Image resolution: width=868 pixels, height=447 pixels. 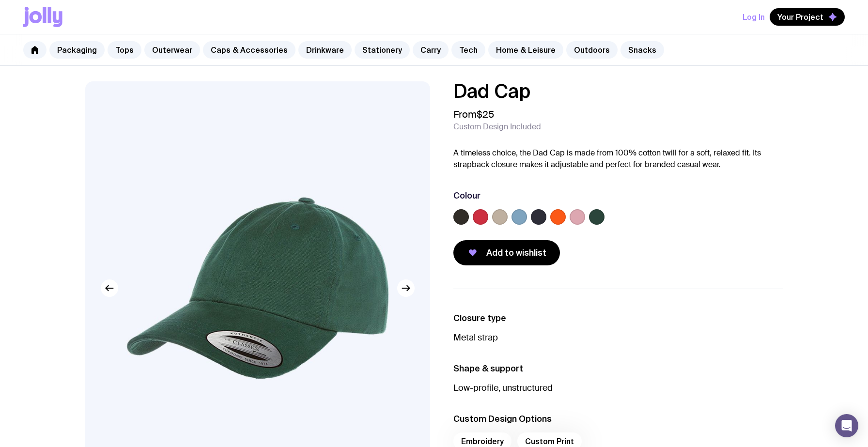 What do you see at coordinates (618, 369) in the screenshot?
I see `h3: Shape & support` at bounding box center [618, 369].